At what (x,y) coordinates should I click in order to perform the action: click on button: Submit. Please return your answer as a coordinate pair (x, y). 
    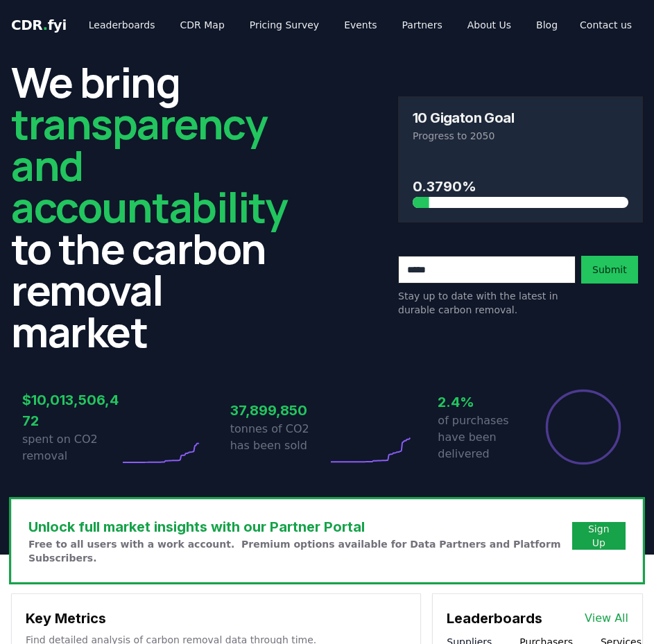
    Looking at the image, I should click on (609, 270).